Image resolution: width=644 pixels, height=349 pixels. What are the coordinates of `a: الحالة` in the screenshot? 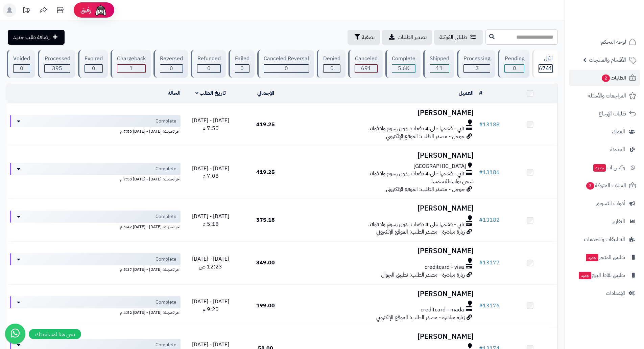 It's located at (174, 93).